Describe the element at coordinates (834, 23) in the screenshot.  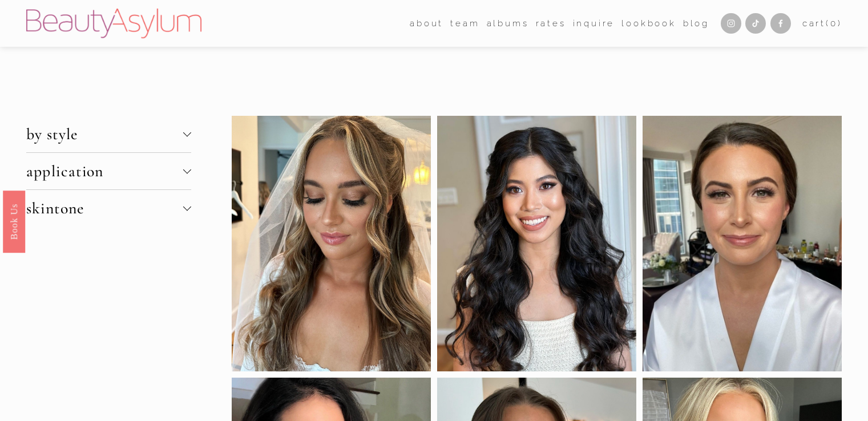
I see `span: 0` at that location.